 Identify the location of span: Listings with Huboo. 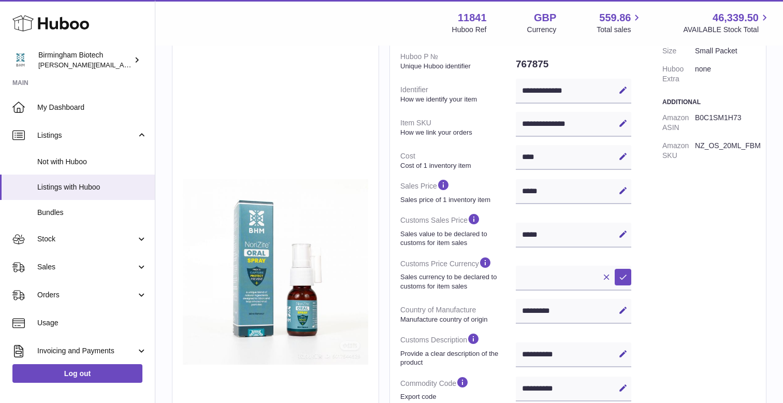
(92, 187).